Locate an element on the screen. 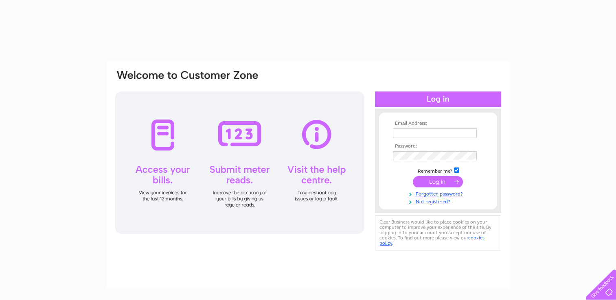  a: Not registered? is located at coordinates (439, 201).